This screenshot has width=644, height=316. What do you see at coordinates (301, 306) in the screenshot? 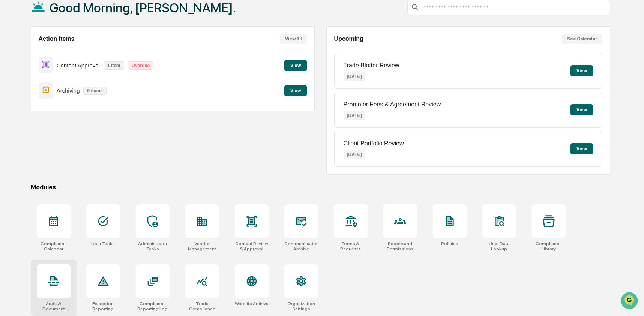
I see `div: Organization Settings` at bounding box center [301, 306].